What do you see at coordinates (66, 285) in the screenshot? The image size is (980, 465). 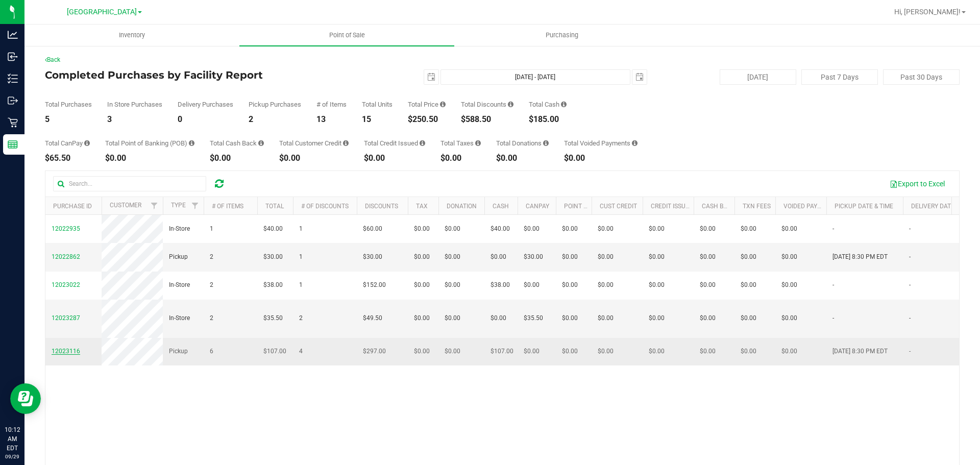 I see `span: 12023022` at bounding box center [66, 285].